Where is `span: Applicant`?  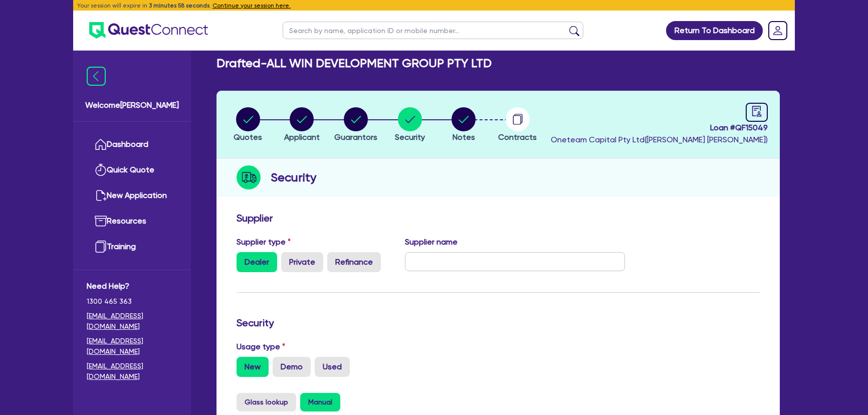 span: Applicant is located at coordinates (301, 137).